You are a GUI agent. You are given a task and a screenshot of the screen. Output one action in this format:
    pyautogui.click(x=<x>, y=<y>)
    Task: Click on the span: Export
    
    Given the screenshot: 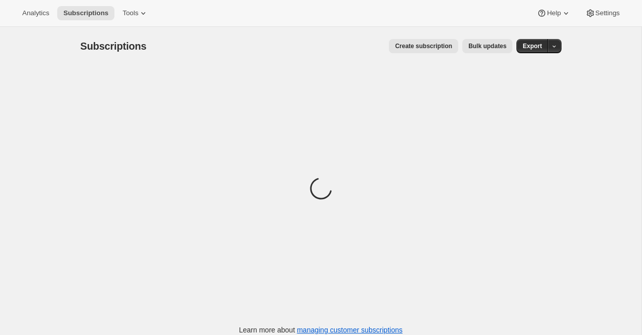 What is the action you would take?
    pyautogui.click(x=532, y=46)
    